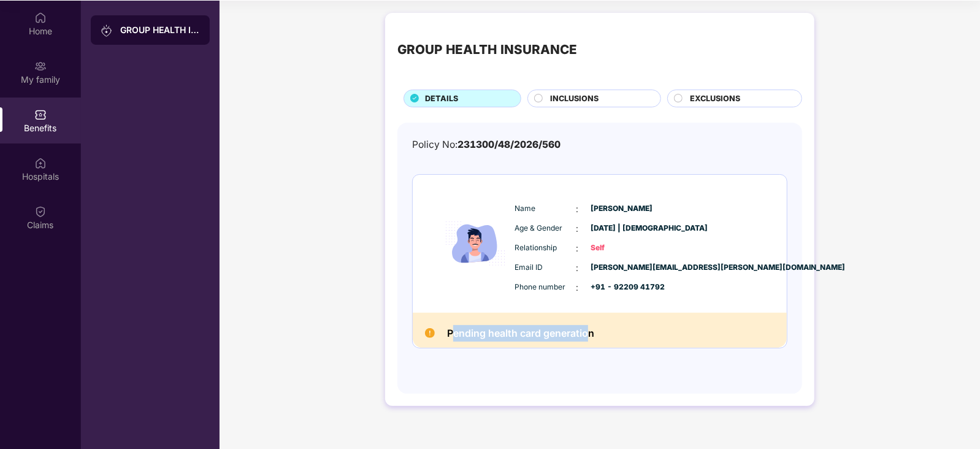 Image resolution: width=980 pixels, height=449 pixels. Describe the element at coordinates (622, 248) in the screenshot. I see `span: Self` at that location.